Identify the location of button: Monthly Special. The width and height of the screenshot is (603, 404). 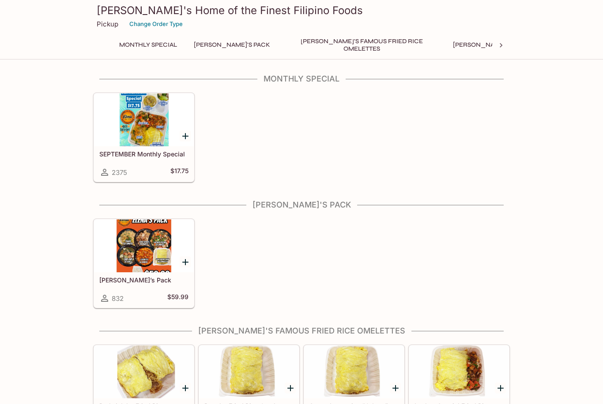
(148, 45).